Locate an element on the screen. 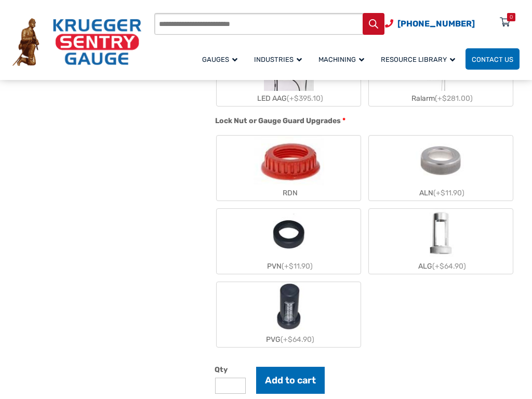 This screenshot has height=399, width=532. span: Gauges is located at coordinates (220, 59).